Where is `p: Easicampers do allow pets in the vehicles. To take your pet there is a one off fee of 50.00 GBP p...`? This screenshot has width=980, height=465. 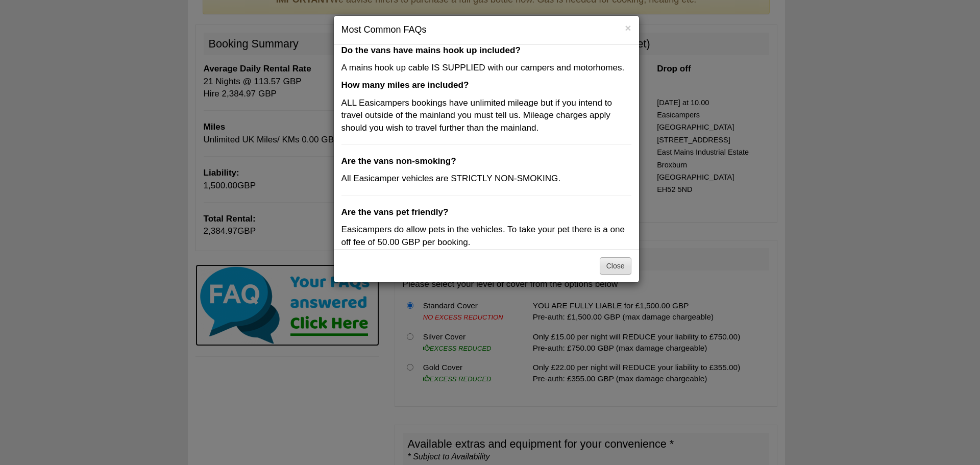 p: Easicampers do allow pets in the vehicles. To take your pet there is a one off fee of 50.00 GBP p... is located at coordinates (486, 236).